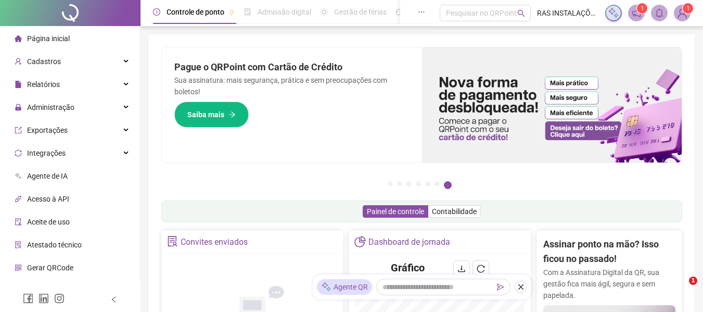 The width and height of the screenshot is (703, 312). Describe the element at coordinates (44, 61) in the screenshot. I see `span: Cadastros` at that location.